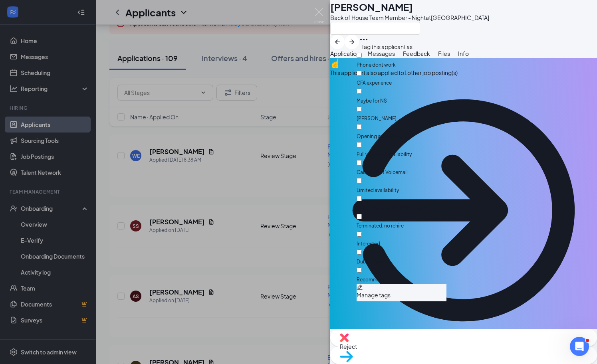 Image resolution: width=597 pixels, height=364 pixels. What do you see at coordinates (359, 55) in the screenshot?
I see `input: Phone dont work` at bounding box center [359, 55].